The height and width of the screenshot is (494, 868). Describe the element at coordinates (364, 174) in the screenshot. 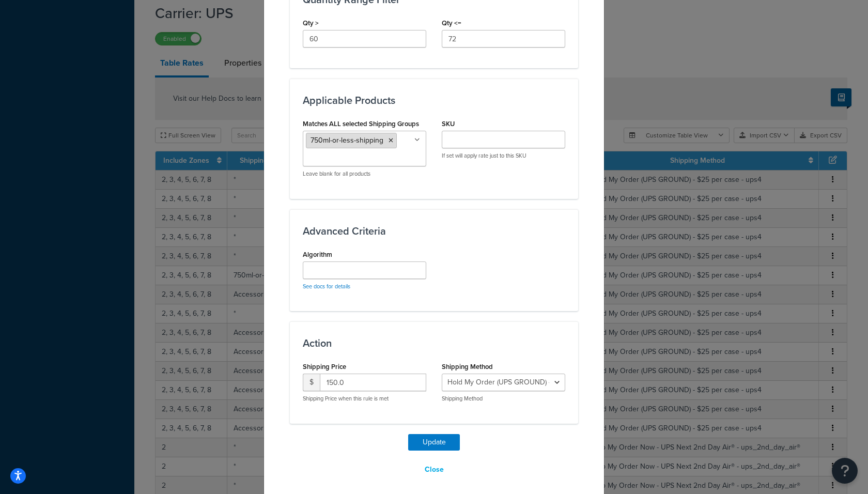

I see `p: Leave blank for all products` at that location.